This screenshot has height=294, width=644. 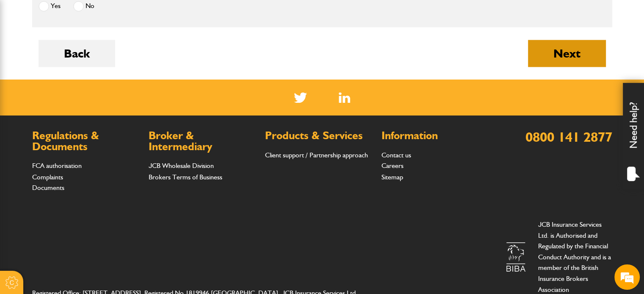 I want to click on a: Complaints, so click(x=48, y=176).